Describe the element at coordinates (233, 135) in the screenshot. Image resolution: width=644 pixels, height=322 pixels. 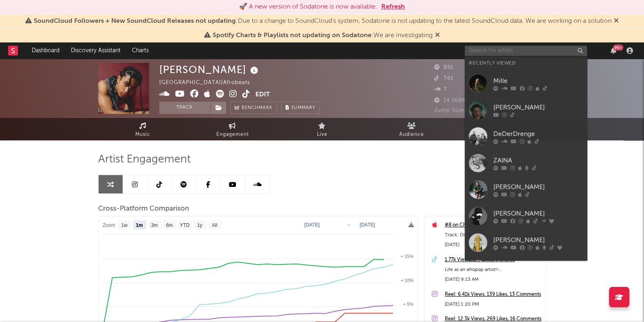
I see `span: Engagement` at that location.